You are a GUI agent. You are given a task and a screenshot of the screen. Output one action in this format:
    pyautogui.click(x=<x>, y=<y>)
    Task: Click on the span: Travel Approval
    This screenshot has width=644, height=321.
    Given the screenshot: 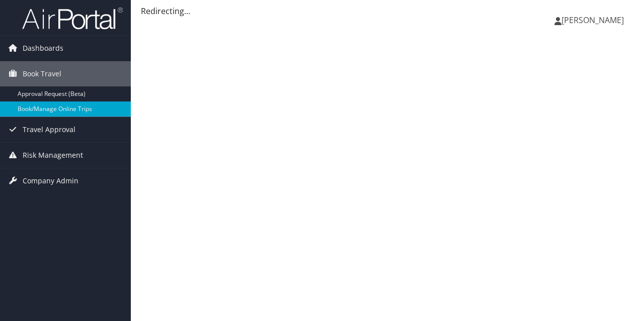 What is the action you would take?
    pyautogui.click(x=49, y=129)
    